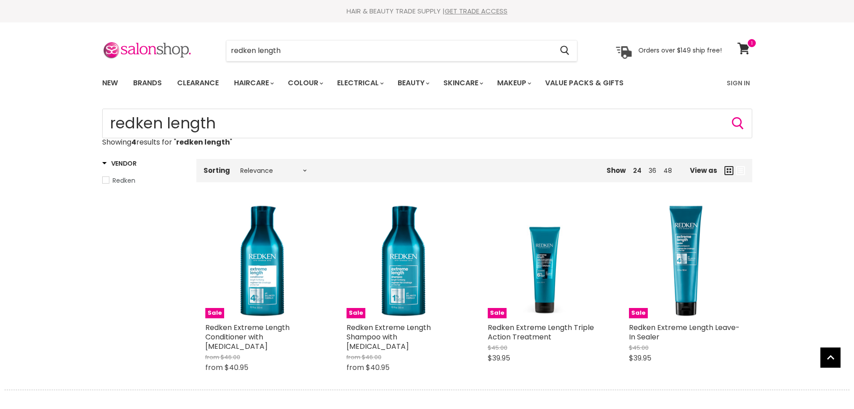  Describe the element at coordinates (637, 170) in the screenshot. I see `a: 24` at that location.